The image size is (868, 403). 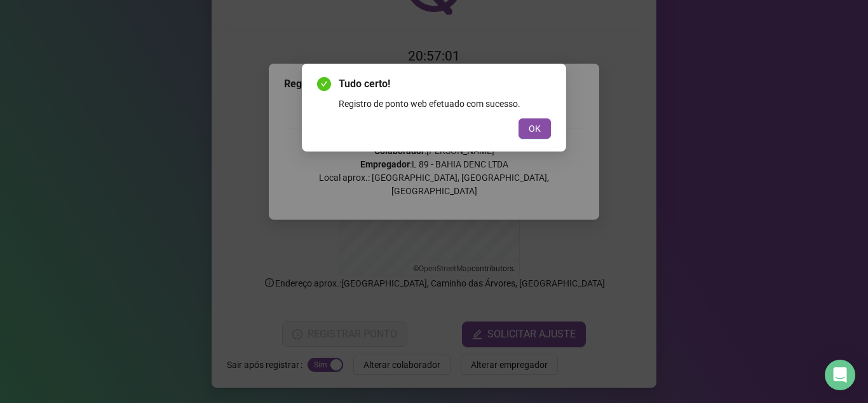 What do you see at coordinates (840, 374) in the screenshot?
I see `div: Open Intercom Messenger` at bounding box center [840, 374].